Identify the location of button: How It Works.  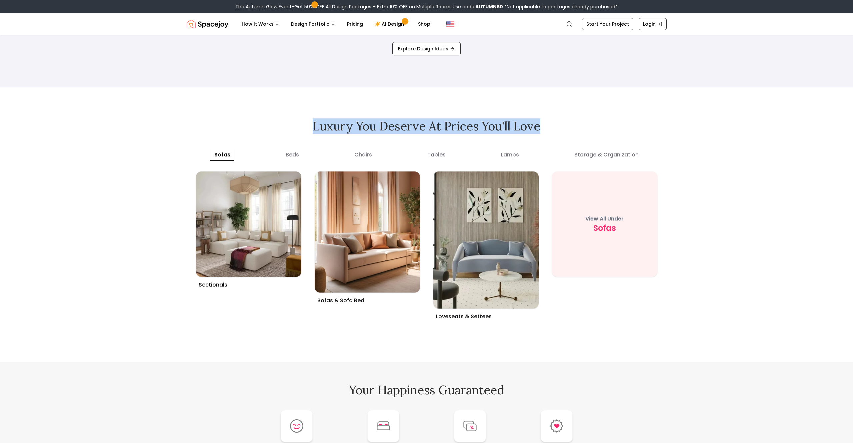
(260, 24).